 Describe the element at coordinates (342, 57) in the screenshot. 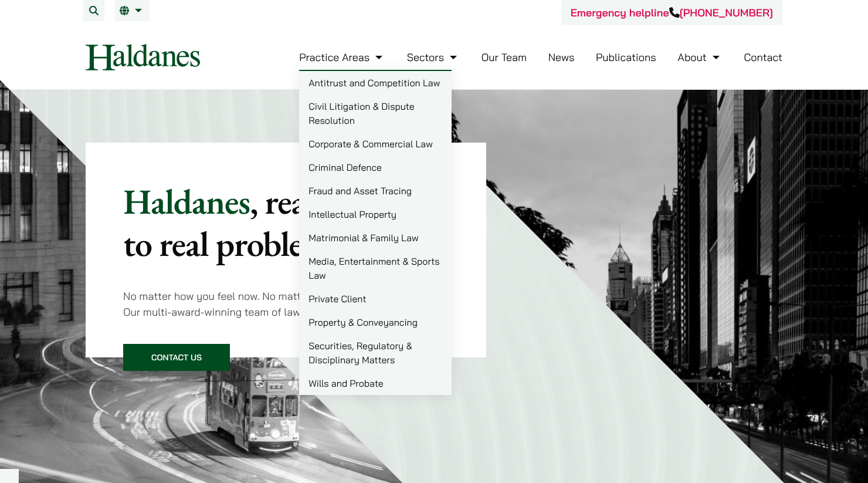

I see `a: Practice Areas` at that location.